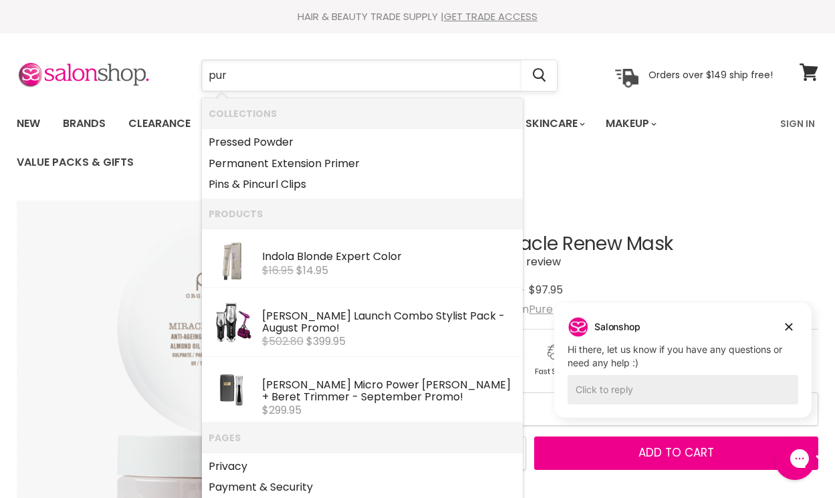 This screenshot has height=498, width=835. What do you see at coordinates (312, 270) in the screenshot?
I see `span: $14.95` at bounding box center [312, 270].